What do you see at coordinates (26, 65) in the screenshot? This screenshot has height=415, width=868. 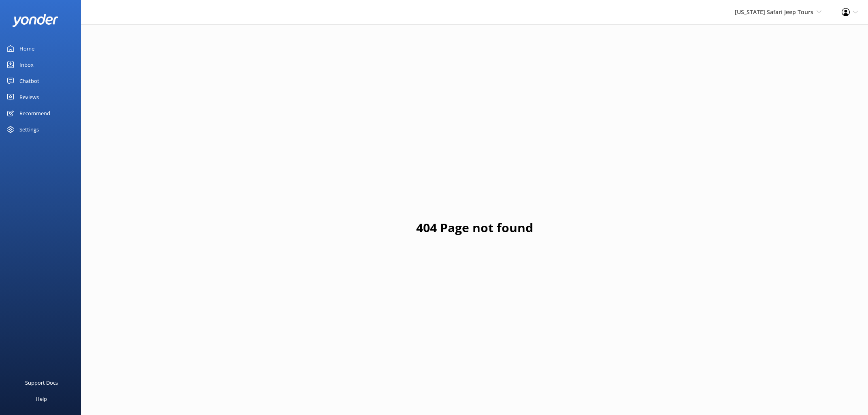 I see `div: Inbox` at bounding box center [26, 65].